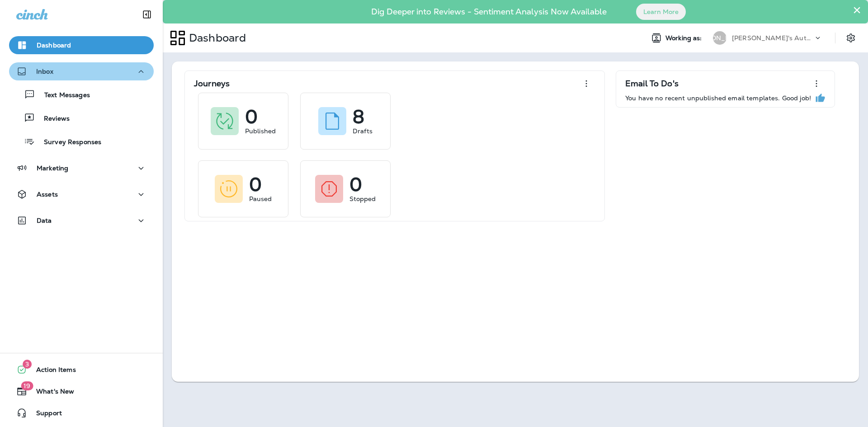 The width and height of the screenshot is (868, 427). What do you see at coordinates (82, 71) in the screenshot?
I see `button: Inbox` at bounding box center [82, 71].